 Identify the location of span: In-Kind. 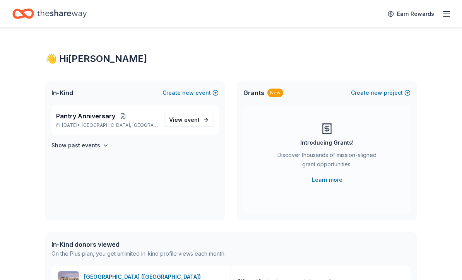
(62, 93).